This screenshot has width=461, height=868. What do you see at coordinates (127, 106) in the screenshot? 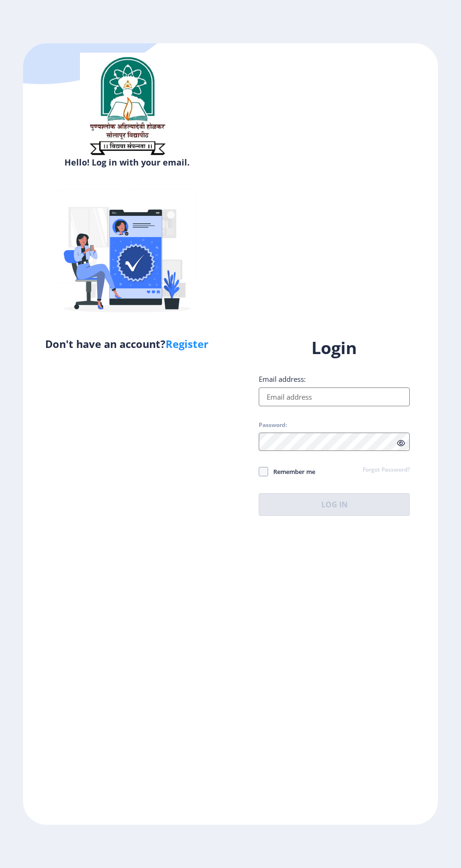
I see `img: sulogo.png` at bounding box center [127, 106].